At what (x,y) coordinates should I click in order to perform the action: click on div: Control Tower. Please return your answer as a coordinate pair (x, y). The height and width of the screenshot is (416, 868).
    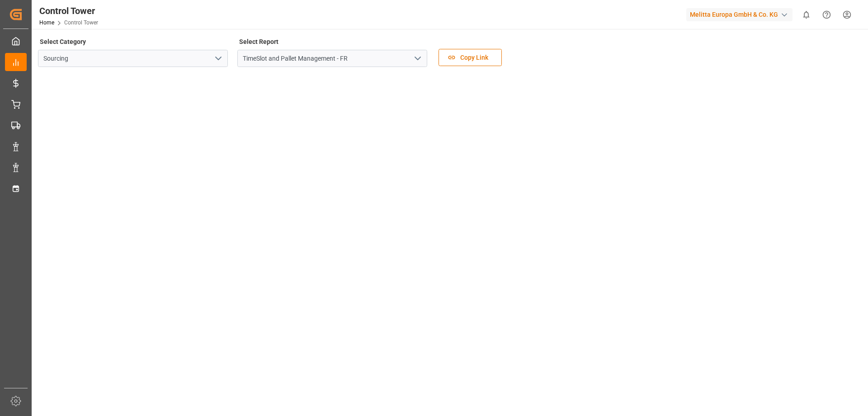
    Looking at the image, I should click on (69, 11).